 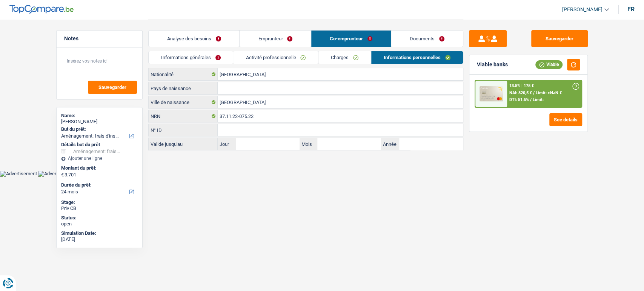 I want to click on a: Informations générales, so click(x=191, y=57).